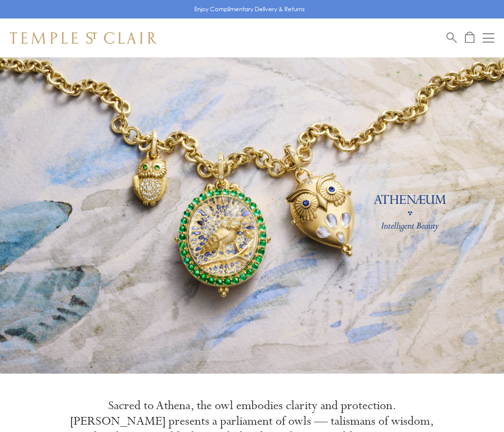 This screenshot has width=504, height=432. I want to click on p: Enjoy Complimentary Delivery & Returns, so click(249, 9).